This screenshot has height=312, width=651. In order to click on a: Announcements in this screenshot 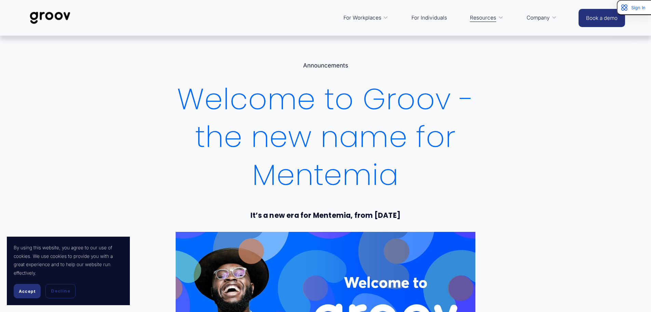, I will do `click(326, 65)`.